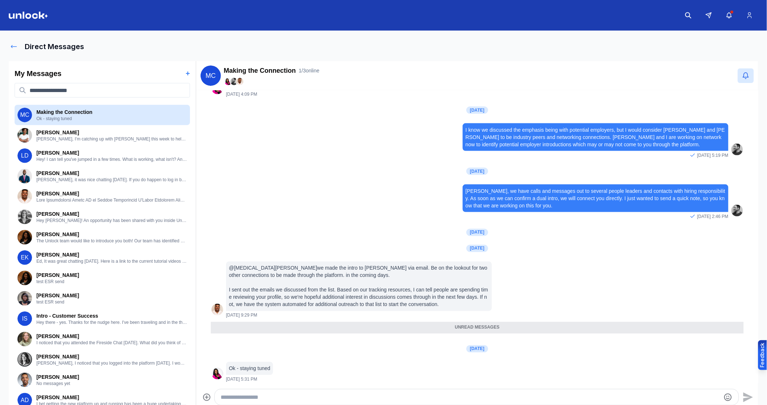 The image size is (767, 405). I want to click on h2: My Messages, so click(38, 74).